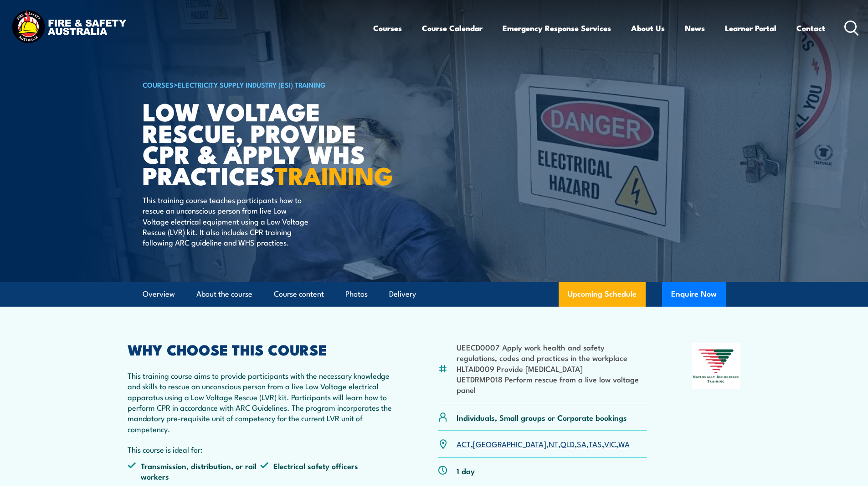 The image size is (868, 486). I want to click on li: UEECD0007 Apply work health and safety regulations, codes and practices in the workplace, so click(552, 352).